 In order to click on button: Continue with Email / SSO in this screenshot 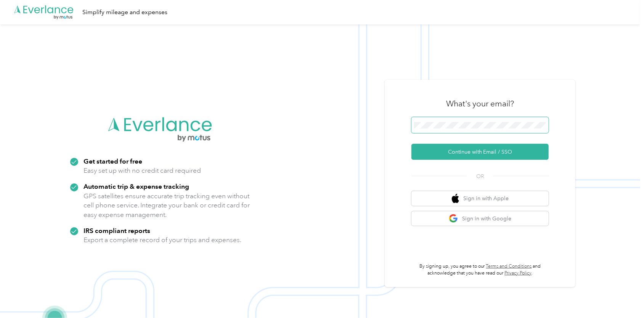, I will do `click(480, 152)`.